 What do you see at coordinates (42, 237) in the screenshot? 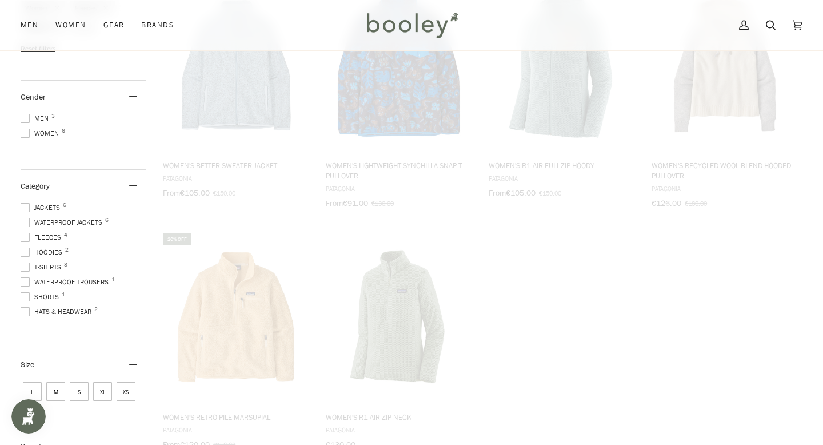
I see `span: Fleeces` at bounding box center [42, 237].